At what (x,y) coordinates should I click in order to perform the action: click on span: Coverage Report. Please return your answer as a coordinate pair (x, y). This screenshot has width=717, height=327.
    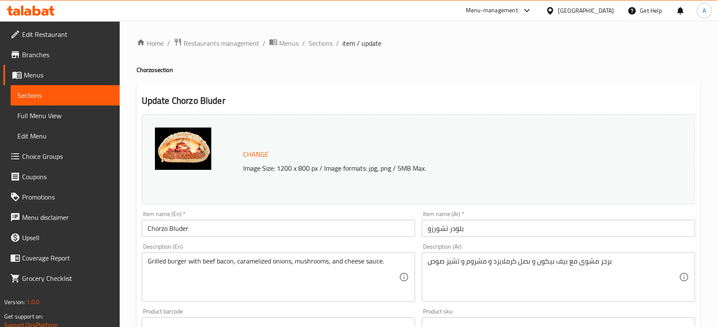
    Looking at the image, I should click on (67, 258).